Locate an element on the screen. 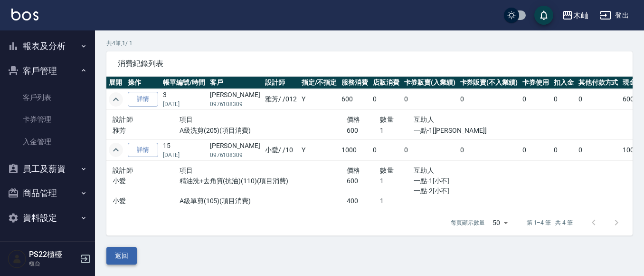  button: 返回 is located at coordinates (121, 255).